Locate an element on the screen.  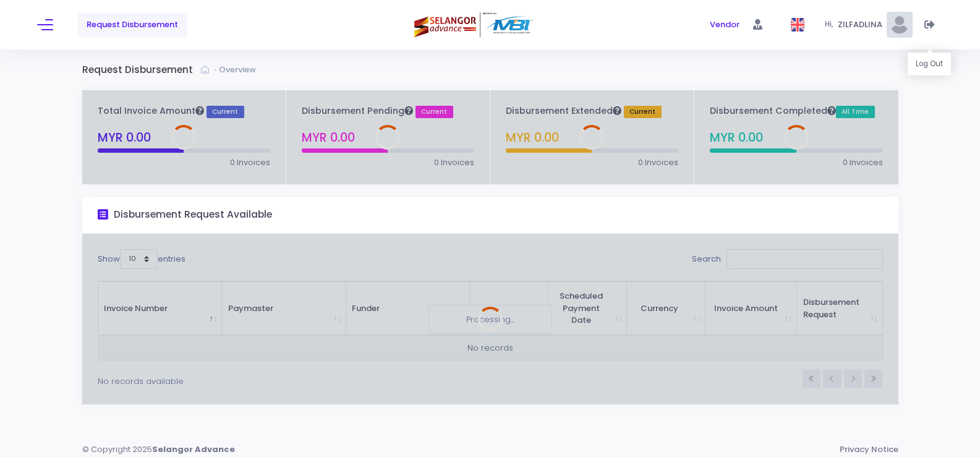
h3: Request Disbursement is located at coordinates (141, 70).